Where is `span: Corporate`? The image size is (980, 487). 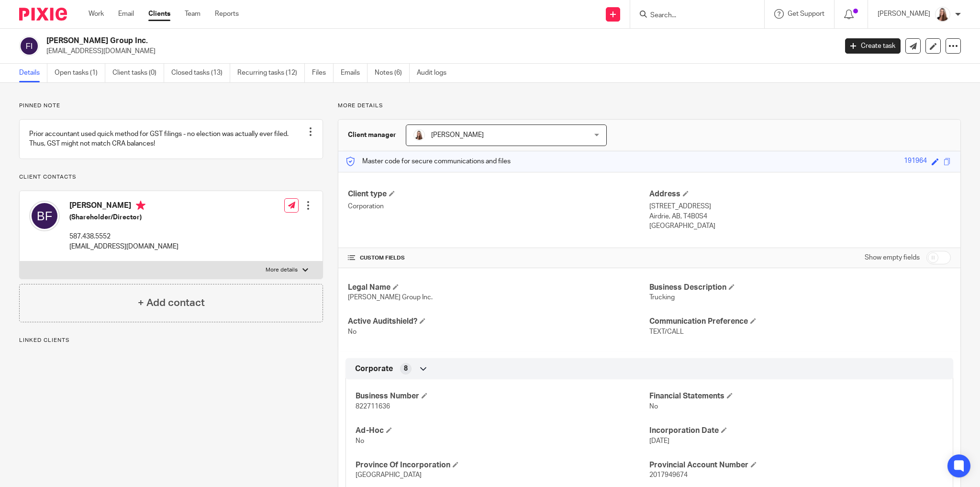 span: Corporate is located at coordinates (374, 368).